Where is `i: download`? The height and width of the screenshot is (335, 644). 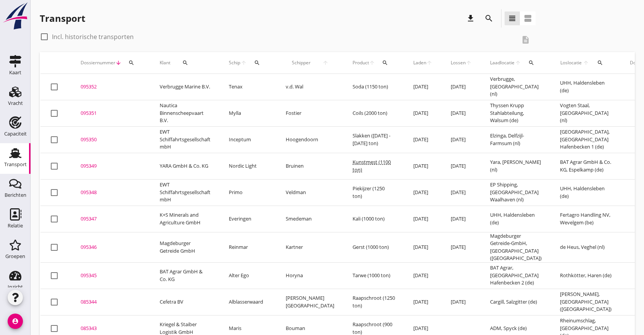 i: download is located at coordinates (471, 18).